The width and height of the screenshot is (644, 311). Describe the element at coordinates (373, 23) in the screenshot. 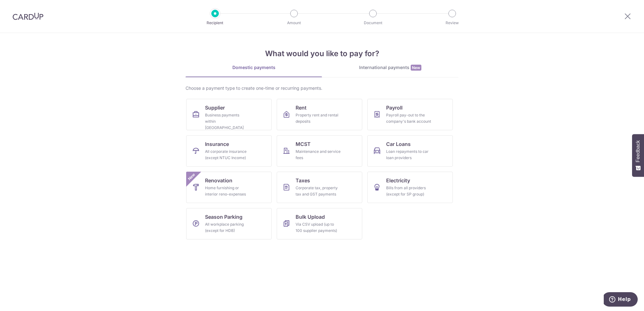

I see `p: Document` at that location.